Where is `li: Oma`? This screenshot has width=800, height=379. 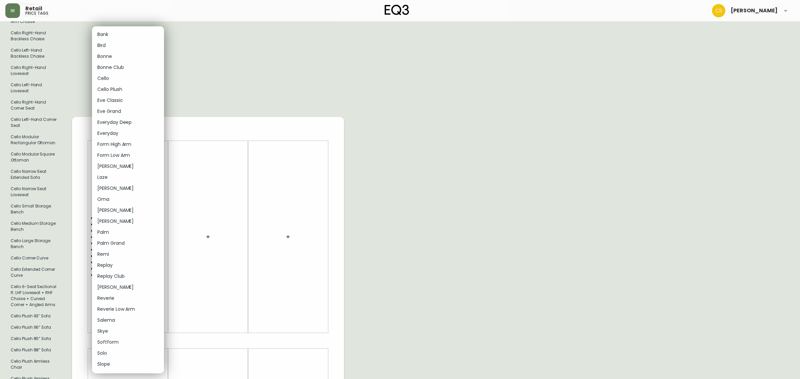
li: Oma is located at coordinates (128, 199).